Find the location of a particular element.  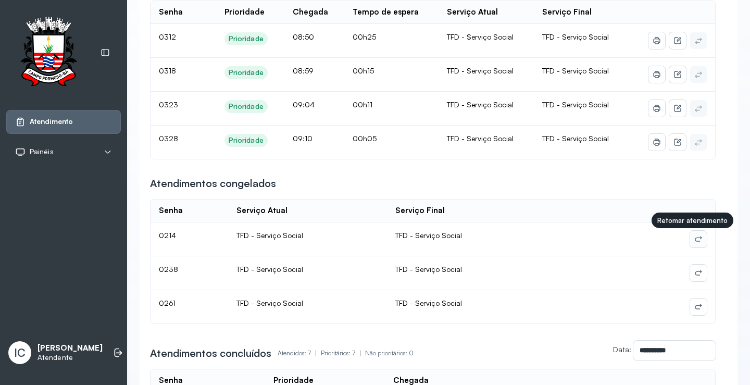

h3: Atendimentos congelados is located at coordinates (213, 183).